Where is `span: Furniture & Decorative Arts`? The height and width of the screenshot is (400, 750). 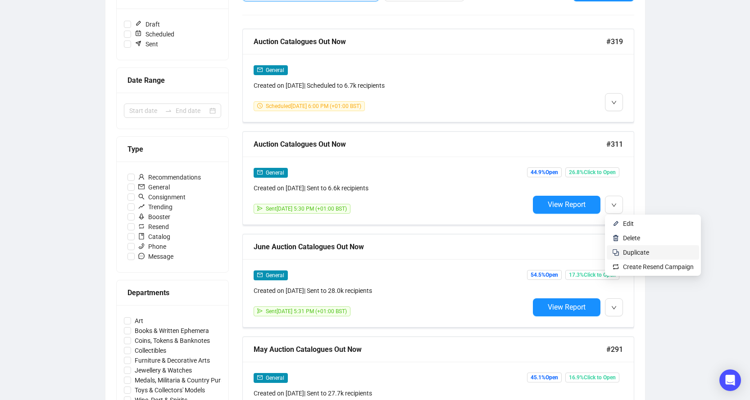 span: Furniture & Decorative Arts is located at coordinates (172, 361).